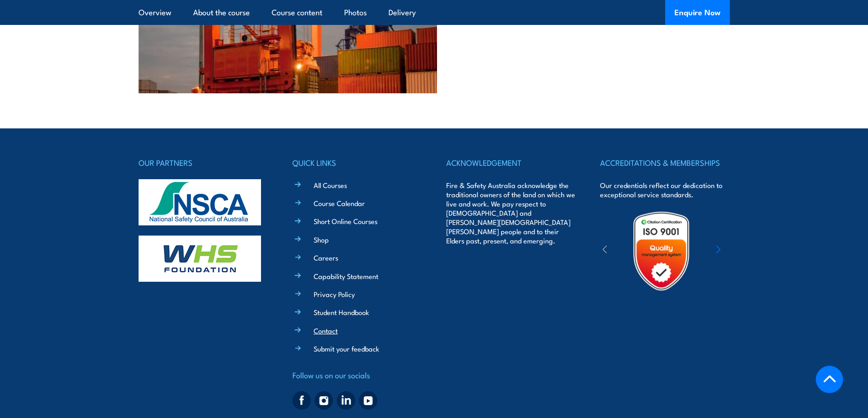  What do you see at coordinates (203, 163) in the screenshot?
I see `h4: OUR PARTNERS` at bounding box center [203, 163].